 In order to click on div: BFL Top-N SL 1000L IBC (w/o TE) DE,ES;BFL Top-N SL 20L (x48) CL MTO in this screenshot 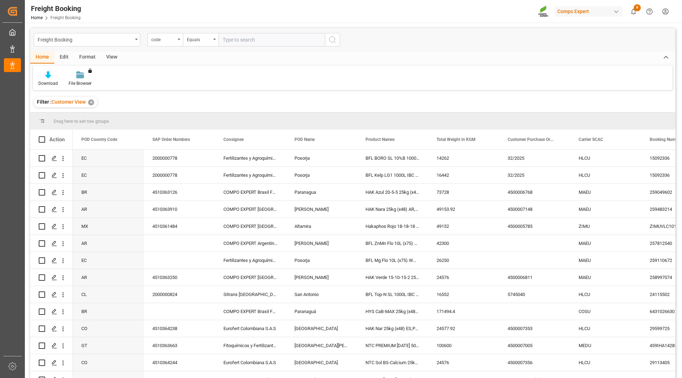, I will do `click(393, 295)`.